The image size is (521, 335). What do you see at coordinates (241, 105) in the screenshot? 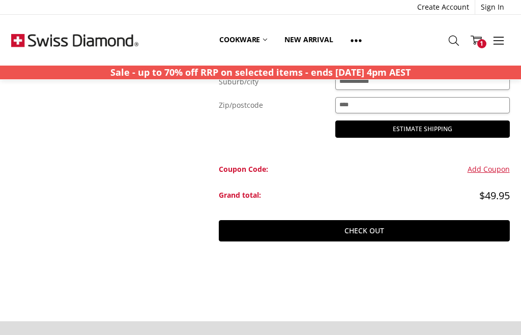
I see `label: Zip/postcode` at bounding box center [241, 105].